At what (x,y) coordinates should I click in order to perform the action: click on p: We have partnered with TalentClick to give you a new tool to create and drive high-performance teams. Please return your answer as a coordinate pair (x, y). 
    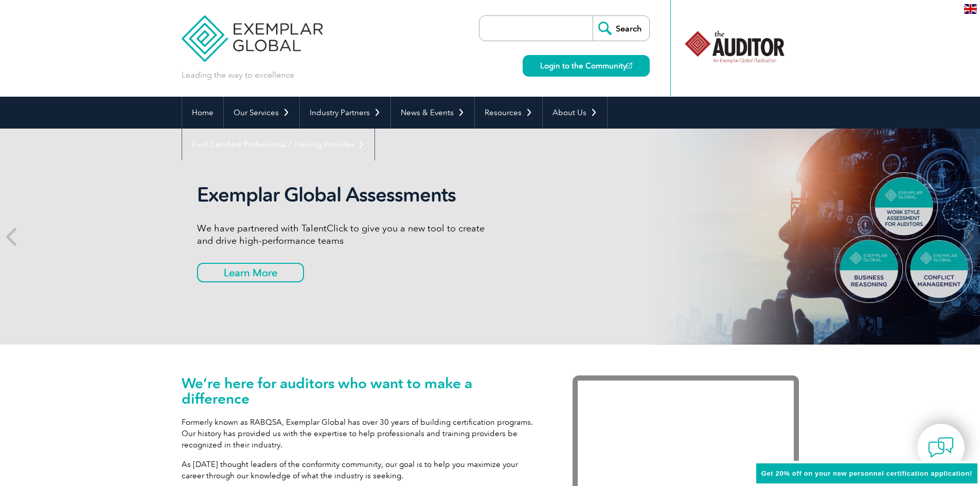
    Looking at the image, I should click on (344, 234).